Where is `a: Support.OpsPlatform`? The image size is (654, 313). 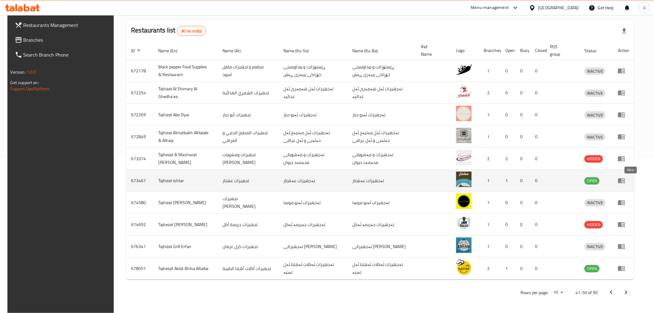 a: Support.OpsPlatform is located at coordinates (30, 89).